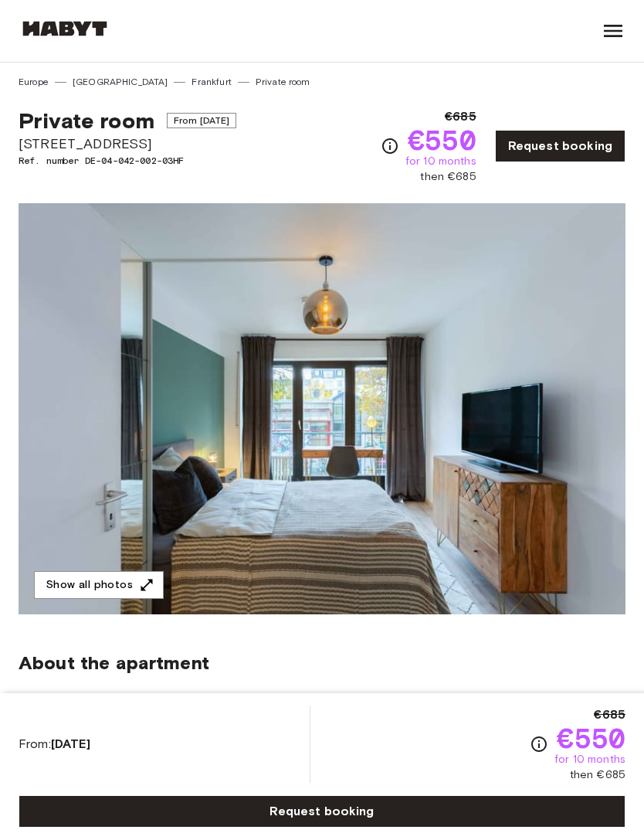  Describe the element at coordinates (211, 82) in the screenshot. I see `a: Frankfurt` at that location.